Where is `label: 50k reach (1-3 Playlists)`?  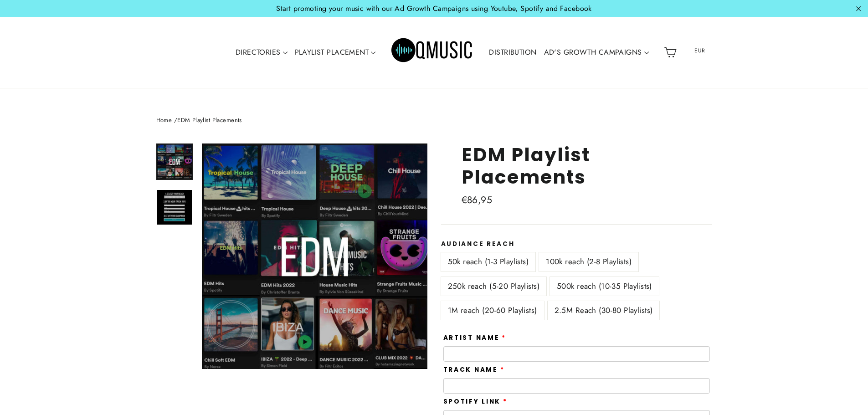 label: 50k reach (1-3 Playlists) is located at coordinates (488, 262).